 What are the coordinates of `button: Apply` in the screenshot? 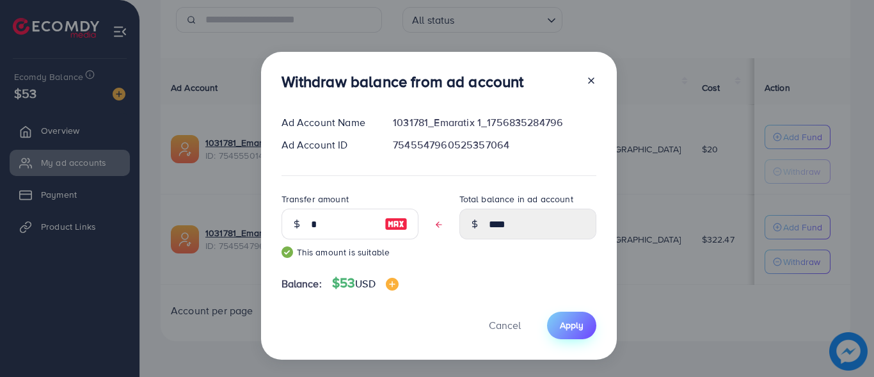 It's located at (572, 325).